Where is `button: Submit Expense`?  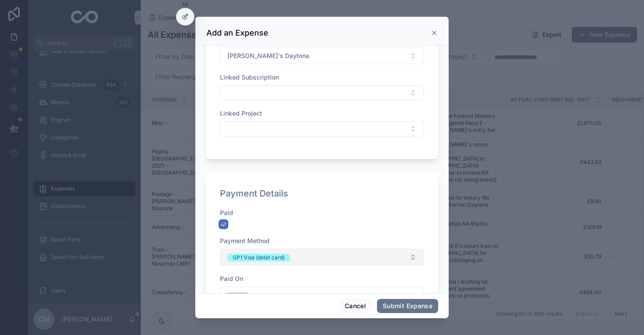 button: Submit Expense is located at coordinates (407, 306).